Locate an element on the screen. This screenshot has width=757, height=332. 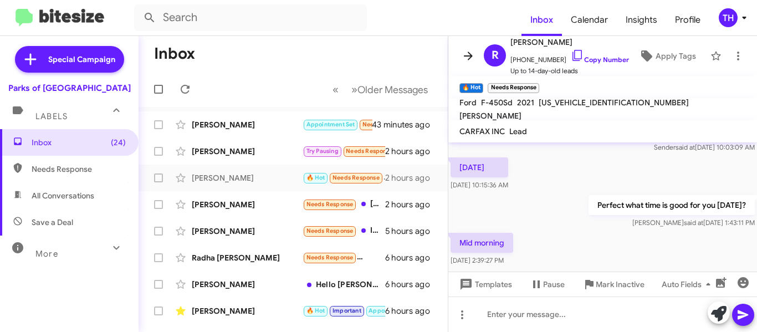
span: Insights is located at coordinates (641, 20).